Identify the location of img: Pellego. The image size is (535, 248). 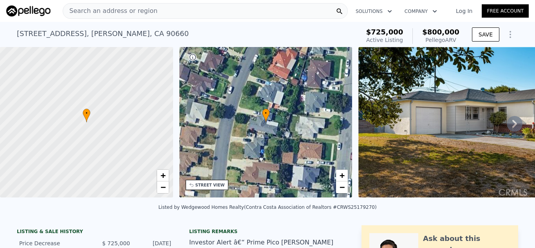
(28, 11).